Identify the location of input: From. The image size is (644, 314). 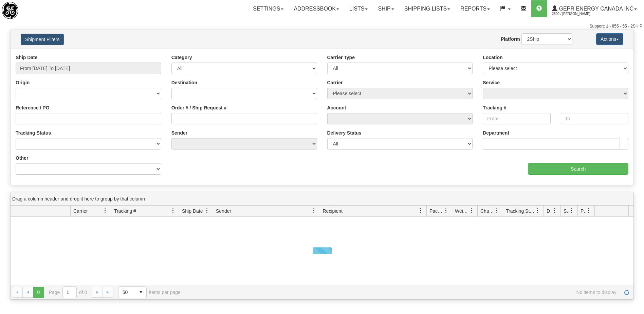
(517, 119).